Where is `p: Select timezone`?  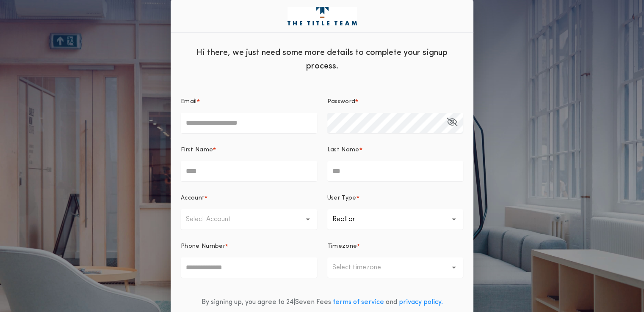
p: Select timezone is located at coordinates (363, 268).